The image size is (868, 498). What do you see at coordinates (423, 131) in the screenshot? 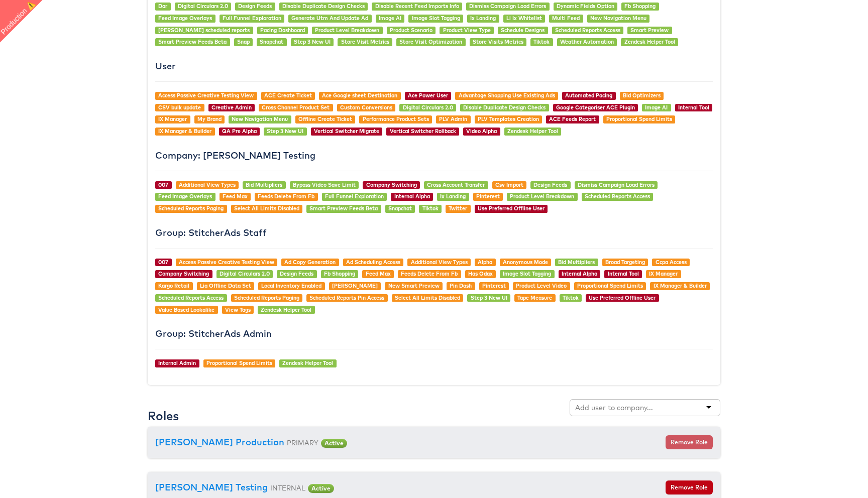
I see `a: Vertical Switcher Rollback` at bounding box center [423, 131].